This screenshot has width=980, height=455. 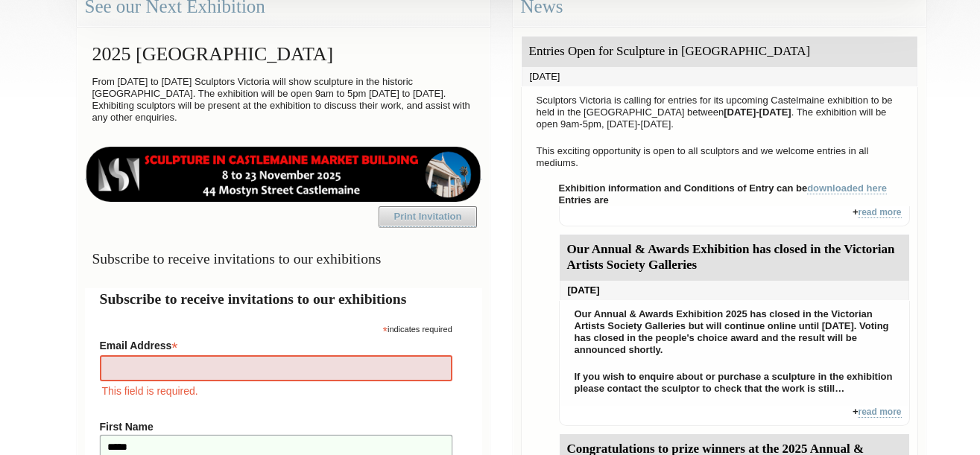 I want to click on p: This exciting opportunity is open to all sculptors and we welcome entries in all mediums., so click(x=720, y=157).